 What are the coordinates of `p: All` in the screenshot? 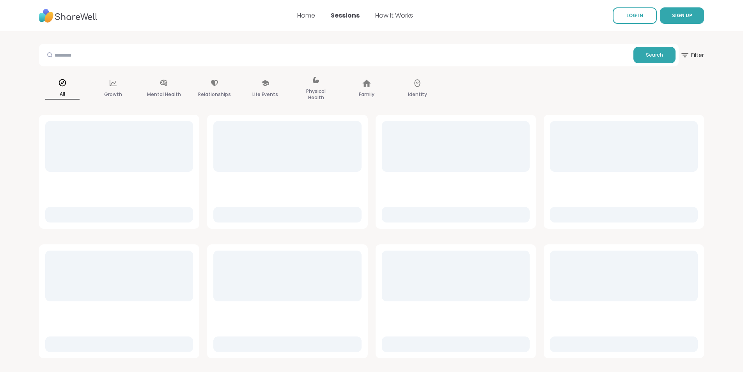 It's located at (62, 94).